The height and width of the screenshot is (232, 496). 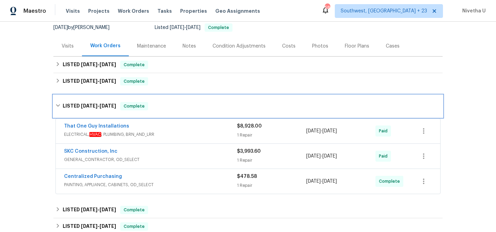 What do you see at coordinates (247, 176) in the screenshot?
I see `span: $478.58` at bounding box center [247, 176].